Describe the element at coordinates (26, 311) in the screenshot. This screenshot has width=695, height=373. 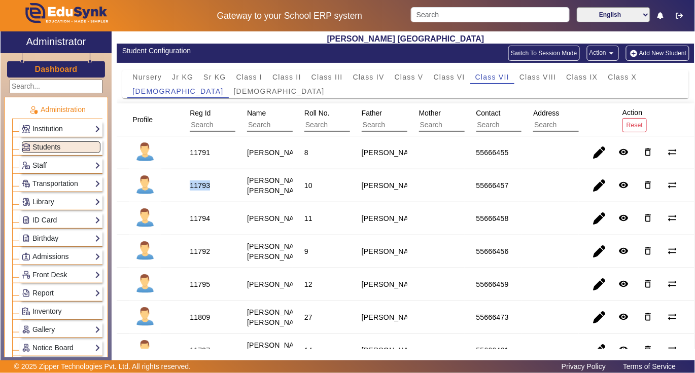
I see `img: Inventory.png` at that location.